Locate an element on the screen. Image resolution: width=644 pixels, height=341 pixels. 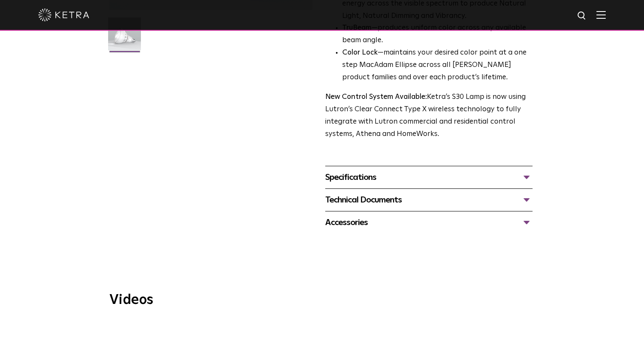
h3: Videos is located at coordinates (322, 300).